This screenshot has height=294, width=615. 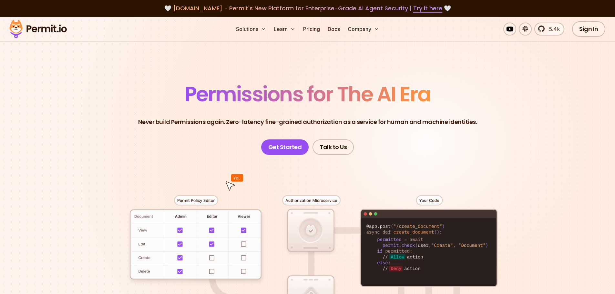 I want to click on button: Solutions, so click(x=251, y=29).